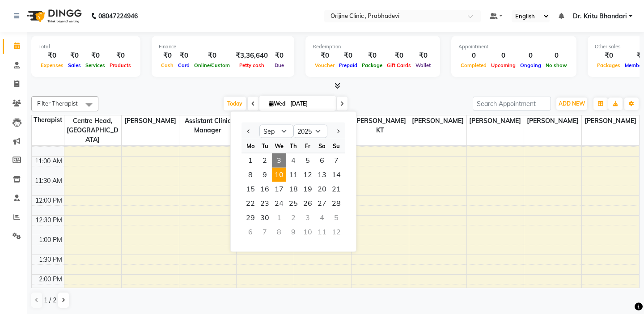  What do you see at coordinates (337, 218) in the screenshot?
I see `div: Sunday, October 5, 2025` at bounding box center [337, 218].